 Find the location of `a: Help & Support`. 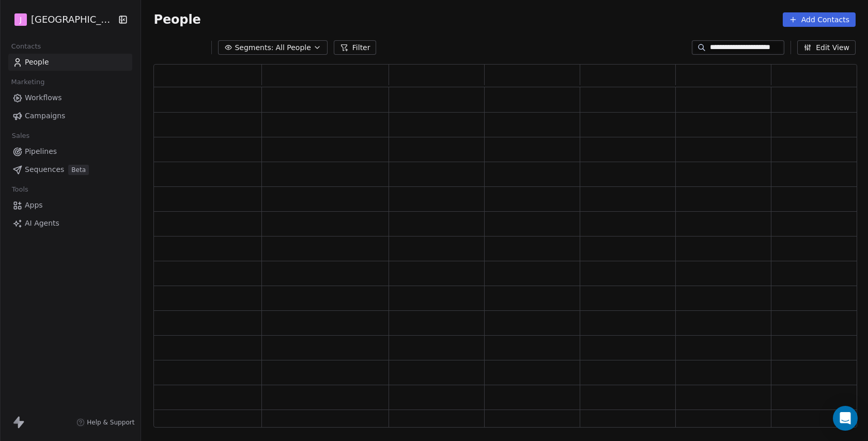

a: Help & Support is located at coordinates (105, 423).